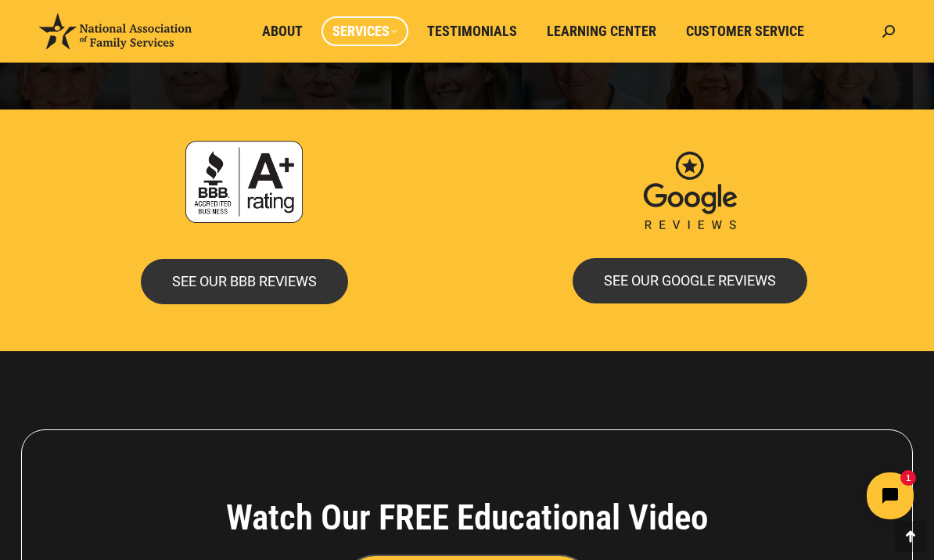  Describe the element at coordinates (690, 281) in the screenshot. I see `span: SEE OUR GOOGLE REVIEWS` at that location.